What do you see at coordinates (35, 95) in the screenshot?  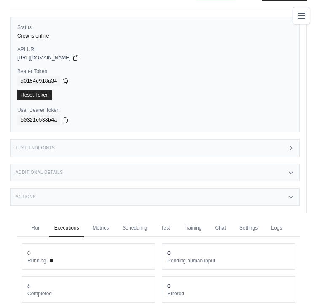 I see `a: Reset Token` at bounding box center [35, 95].